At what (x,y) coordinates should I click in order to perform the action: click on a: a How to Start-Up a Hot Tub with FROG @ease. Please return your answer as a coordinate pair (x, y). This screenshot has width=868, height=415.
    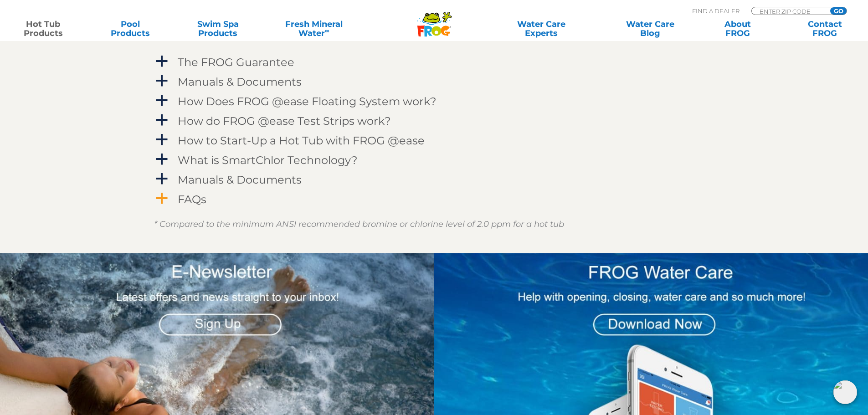
    Looking at the image, I should click on (434, 140).